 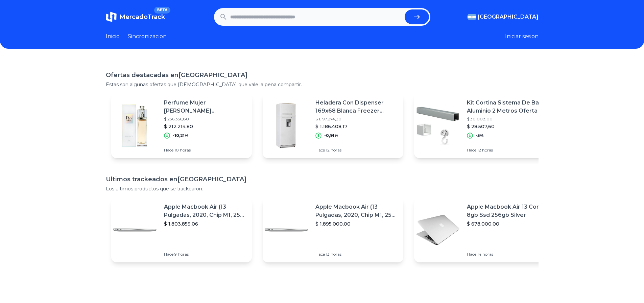 I want to click on img: Argentina, so click(x=472, y=17).